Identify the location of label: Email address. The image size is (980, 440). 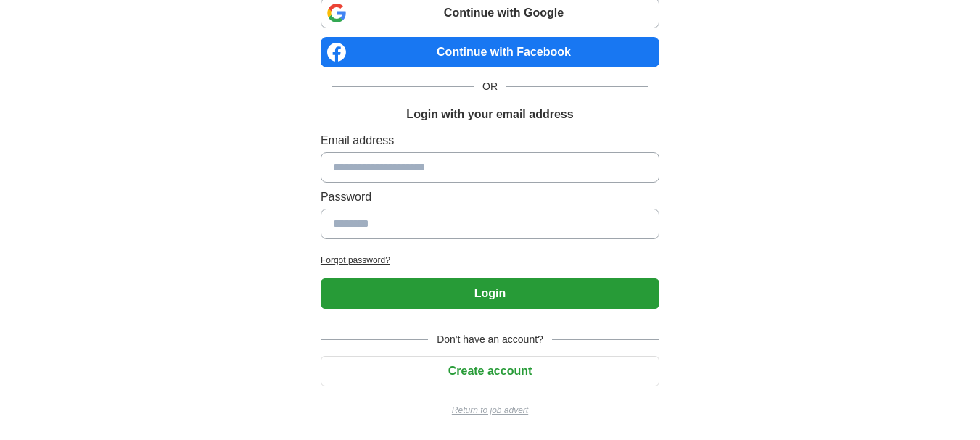
(490, 140).